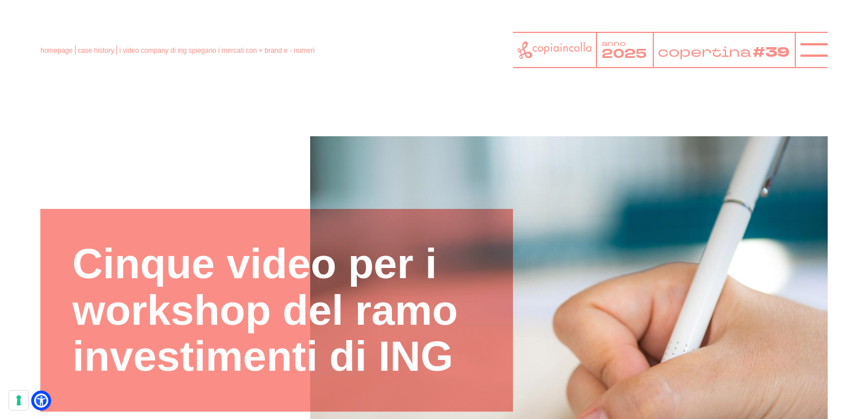  I want to click on tspan: anno, so click(613, 43).